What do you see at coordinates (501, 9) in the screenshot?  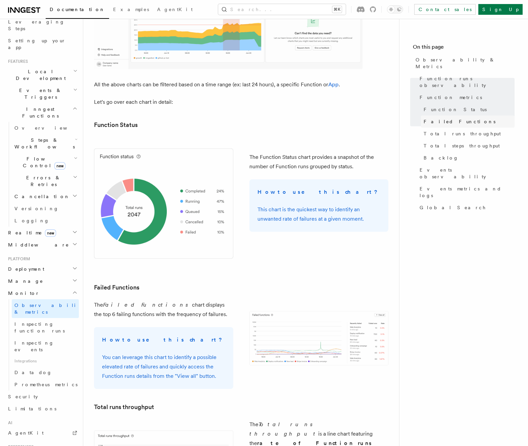 I see `a: Sign Up` at bounding box center [501, 9].